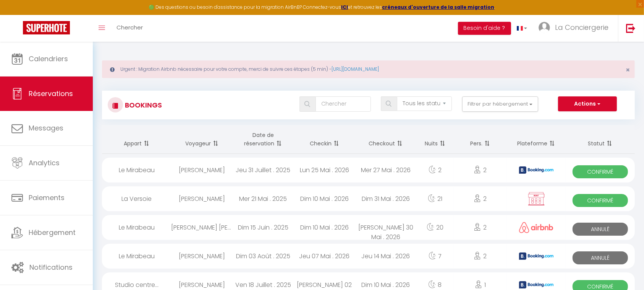  What do you see at coordinates (46, 128) in the screenshot?
I see `span: Messages` at bounding box center [46, 128].